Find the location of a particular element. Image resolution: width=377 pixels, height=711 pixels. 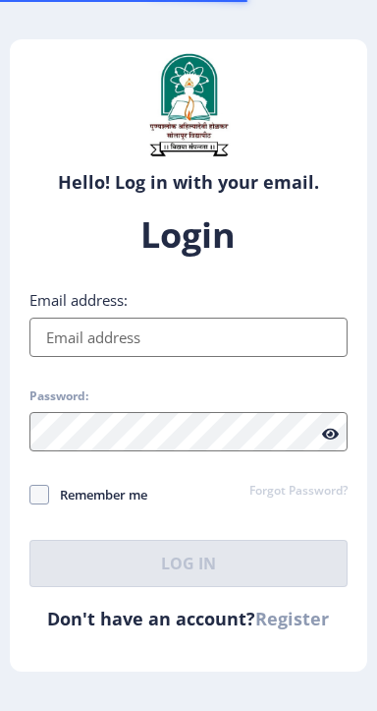

a: Register is located at coordinates (292, 618).